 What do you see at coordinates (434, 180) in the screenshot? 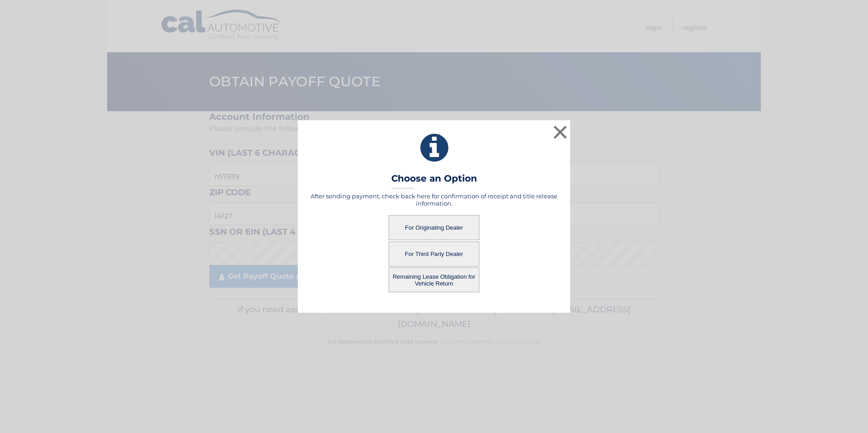
I see `h3: Choose an Option` at bounding box center [434, 180].